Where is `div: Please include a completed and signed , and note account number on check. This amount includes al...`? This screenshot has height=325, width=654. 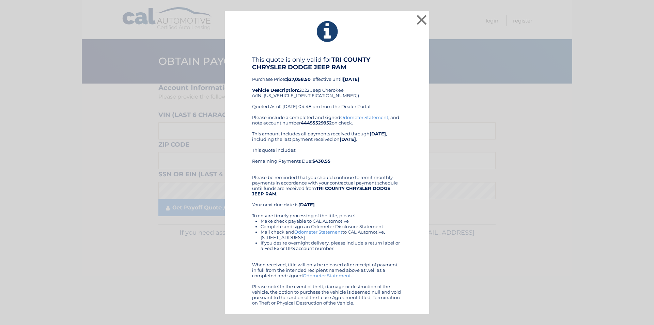
div: Please include a completed and signed , and note account number on check. This amount includes al... is located at coordinates (327, 210).